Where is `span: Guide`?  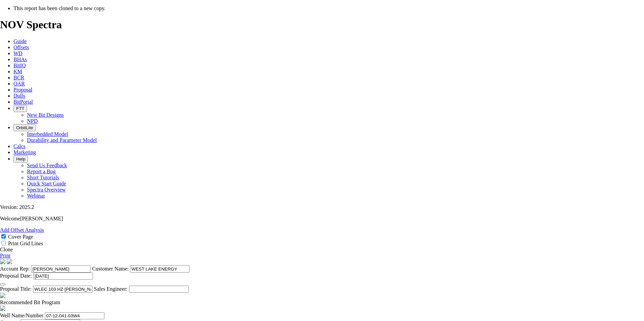
span: Guide is located at coordinates (20, 41).